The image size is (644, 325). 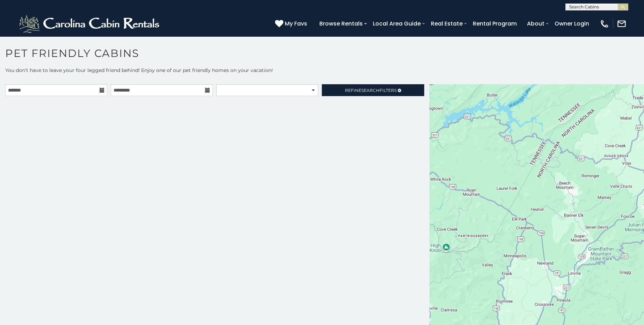 What do you see at coordinates (495, 23) in the screenshot?
I see `a: Rental Program` at bounding box center [495, 23].